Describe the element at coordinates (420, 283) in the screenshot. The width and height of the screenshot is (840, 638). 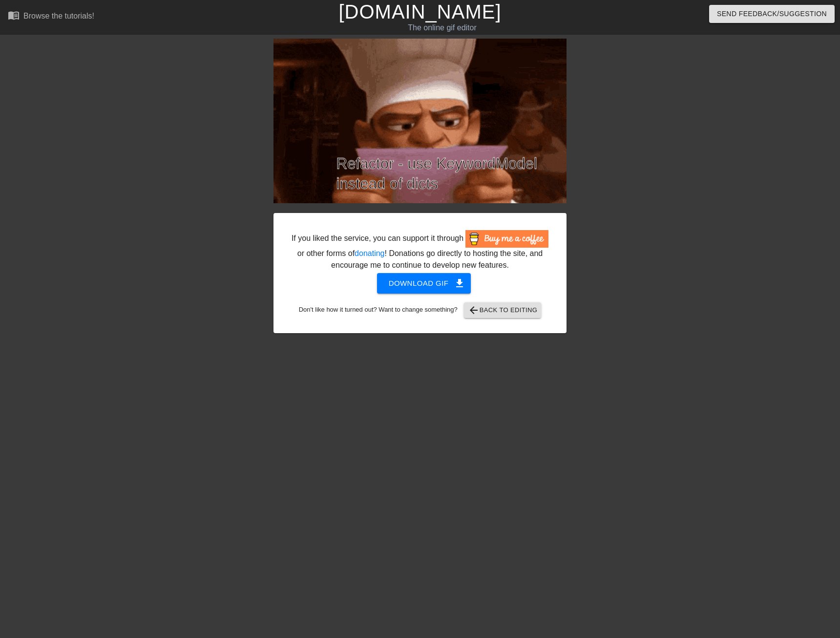
I see `a: Download gif` at that location.